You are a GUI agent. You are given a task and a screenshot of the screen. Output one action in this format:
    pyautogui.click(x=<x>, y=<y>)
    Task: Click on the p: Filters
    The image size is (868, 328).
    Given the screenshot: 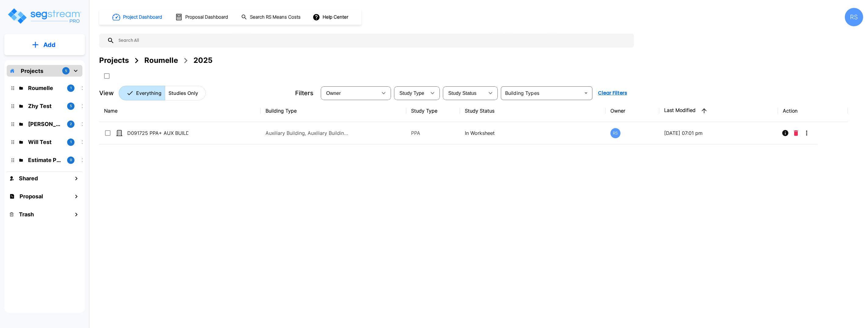 What is the action you would take?
    pyautogui.click(x=305, y=93)
    